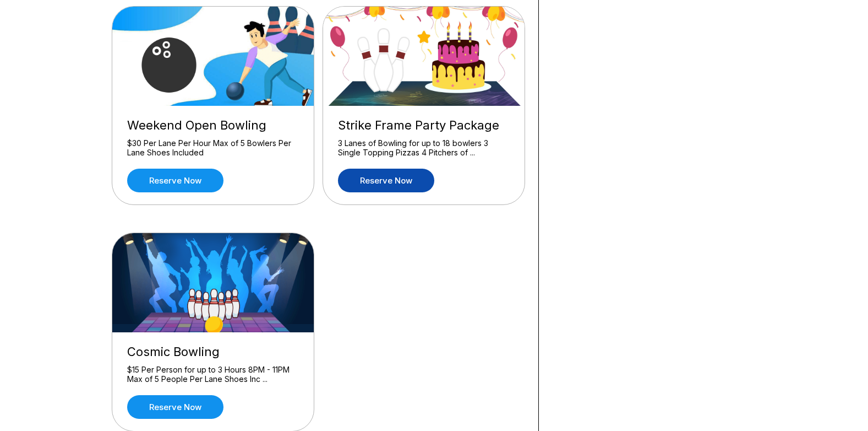 The width and height of the screenshot is (868, 431). What do you see at coordinates (213, 147) in the screenshot?
I see `div: $30 Per Lane Per Hour Max of 5 Bowlers Per Lane Shoes Included` at bounding box center [213, 147].